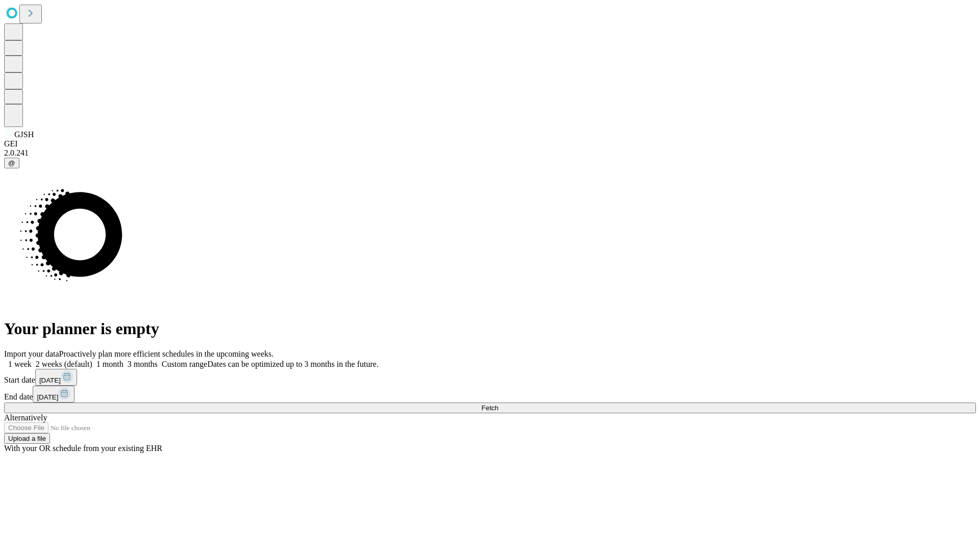 This screenshot has width=980, height=551. Describe the element at coordinates (20, 364) in the screenshot. I see `span: 1 week` at that location.